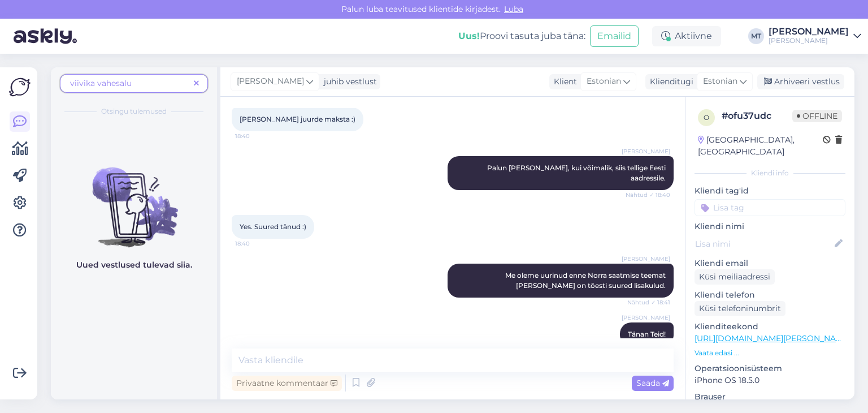 The image size is (868, 413). What do you see at coordinates (648, 194) in the screenshot?
I see `span: Nähtud ✓ 18:40` at bounding box center [648, 194].